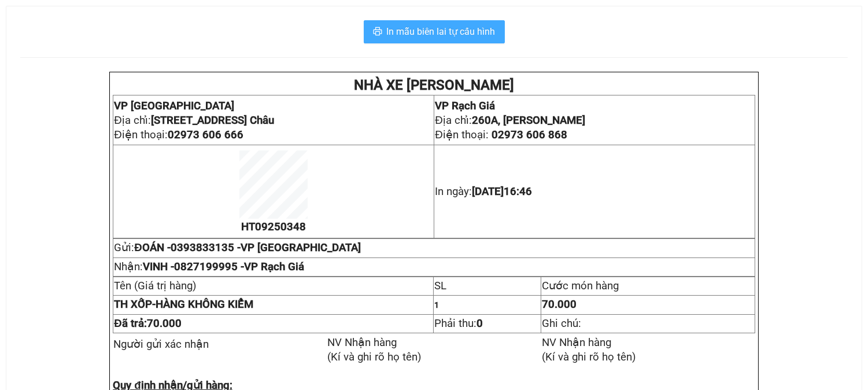  Describe the element at coordinates (223, 267) in the screenshot. I see `span: VINH -` at that location.